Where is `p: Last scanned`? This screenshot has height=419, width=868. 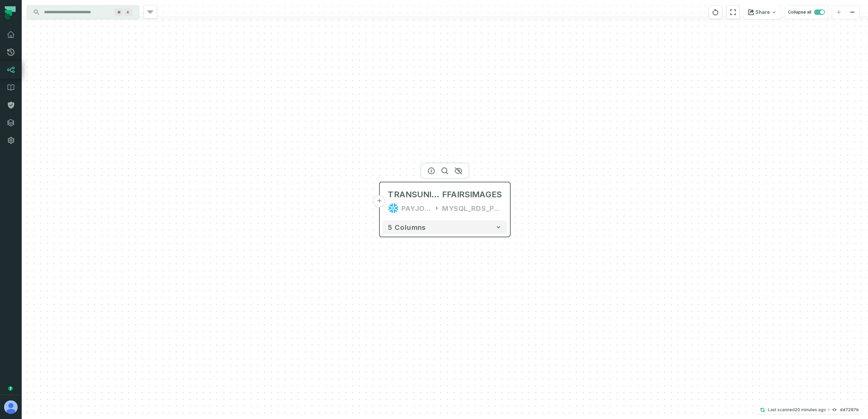
p: Last scanned is located at coordinates (797, 410).